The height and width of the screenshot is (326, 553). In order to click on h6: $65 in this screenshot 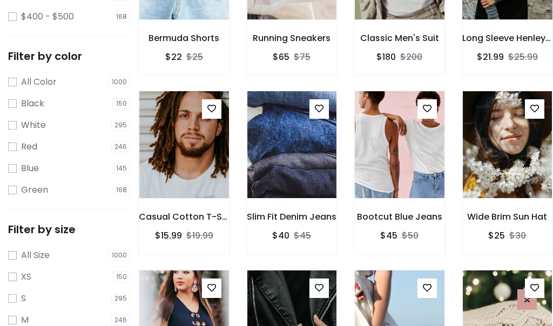, I will do `click(281, 57)`.